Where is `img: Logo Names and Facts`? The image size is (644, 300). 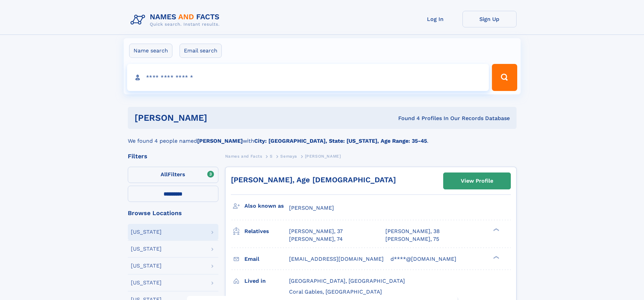
img: Logo Names and Facts is located at coordinates (176, 20).